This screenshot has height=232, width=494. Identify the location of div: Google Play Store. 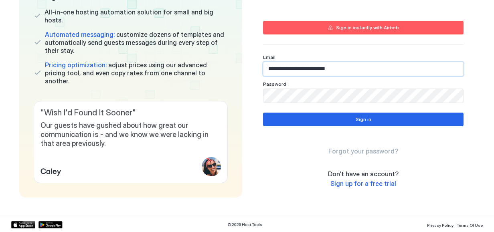
(51, 225).